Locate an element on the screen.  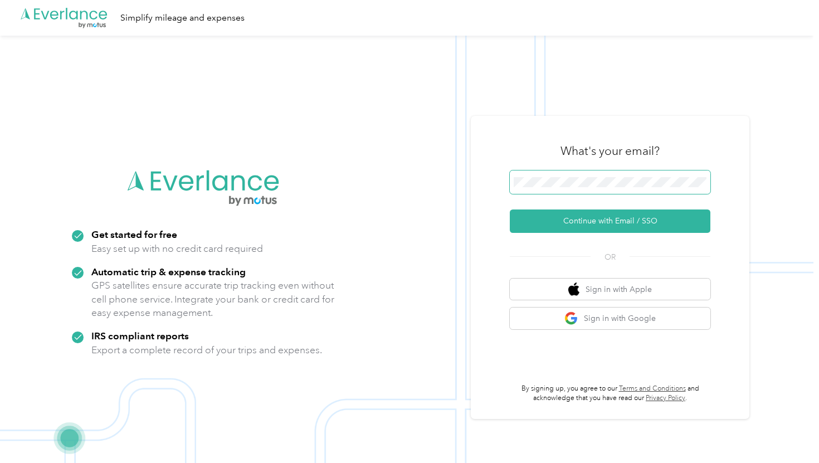
span: OR is located at coordinates (610, 257).